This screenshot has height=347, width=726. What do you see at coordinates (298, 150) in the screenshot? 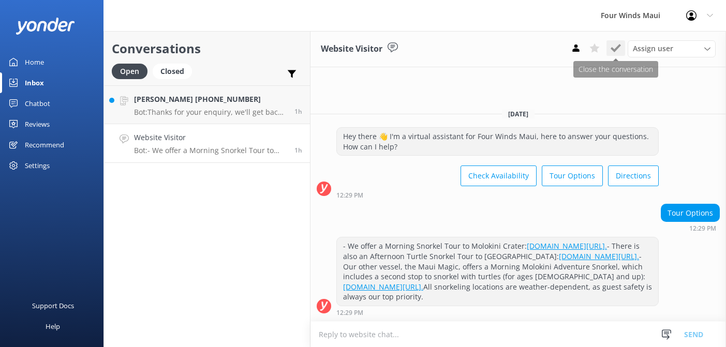
I see `span: Aug 26 2025 12:29pm (UTC -10:00) Pacific/Honolulu` at bounding box center [298, 150].